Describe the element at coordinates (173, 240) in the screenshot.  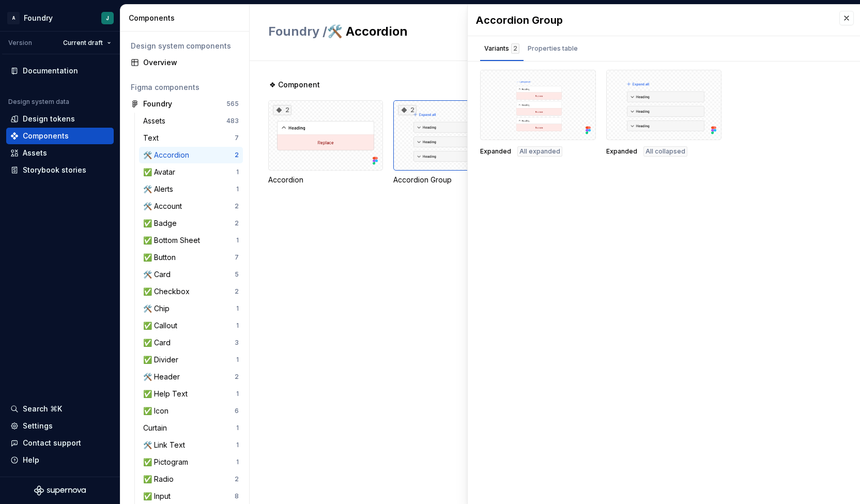
I see `div: ✅ Bottom Sheet` at that location.